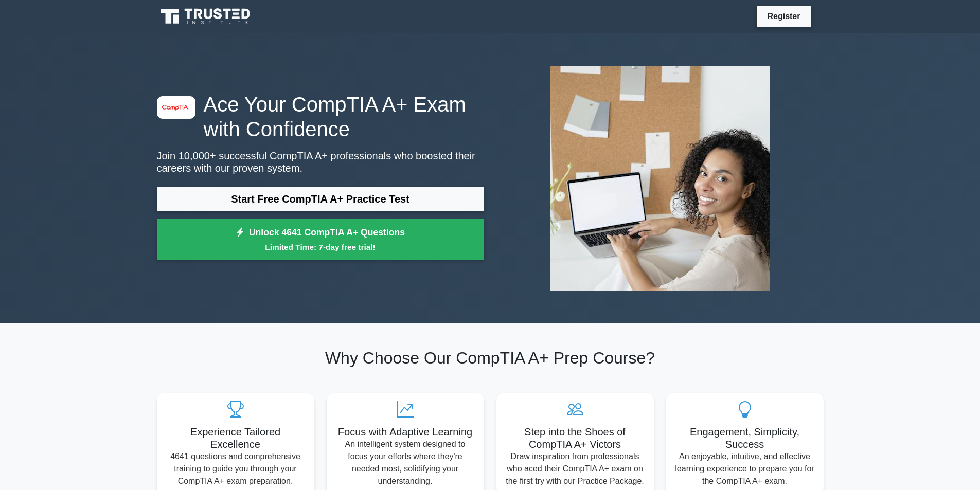 The image size is (980, 490). Describe the element at coordinates (490, 358) in the screenshot. I see `h2: Why Choose Our CompTIA A+ Prep Course?` at that location.